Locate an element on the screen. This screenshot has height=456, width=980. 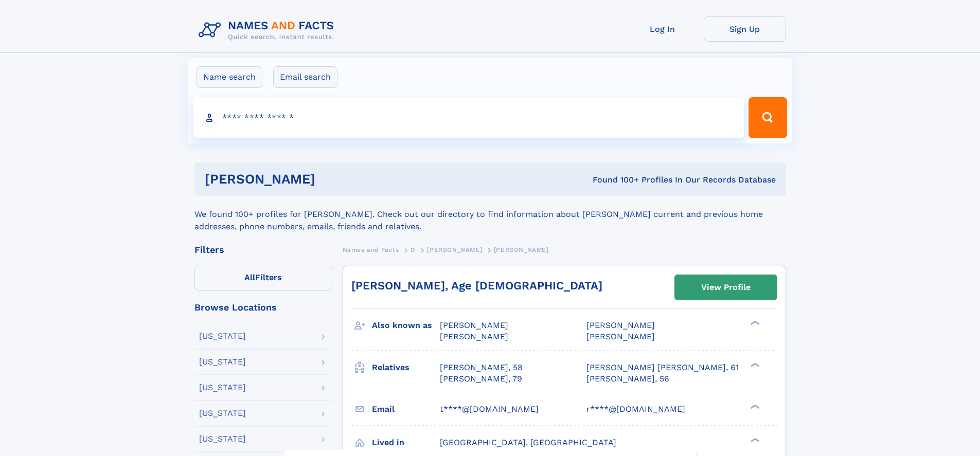
a: Sign Up is located at coordinates (744, 29).